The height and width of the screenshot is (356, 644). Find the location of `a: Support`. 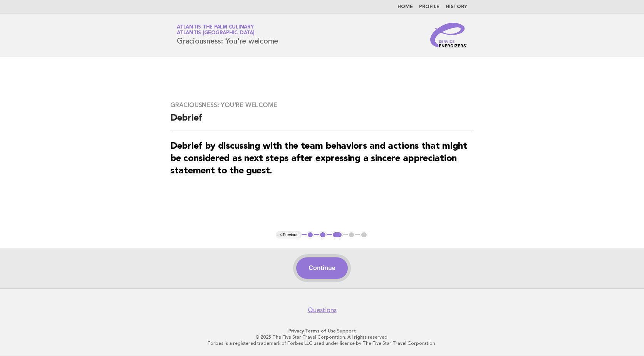

a: Support is located at coordinates (346, 331).